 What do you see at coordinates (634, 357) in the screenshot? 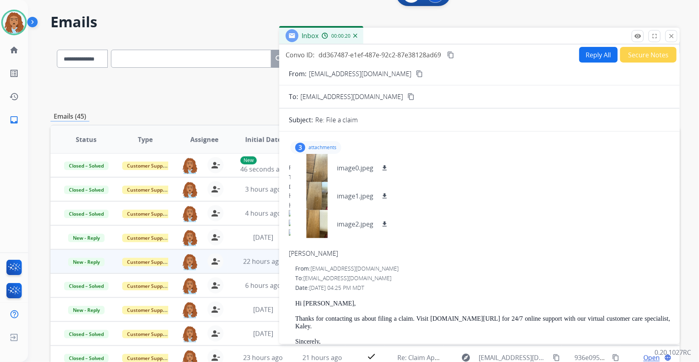
I see `span: 936e0958-6708-4c5e-937d-60f15cb56f09` at bounding box center [634, 357].